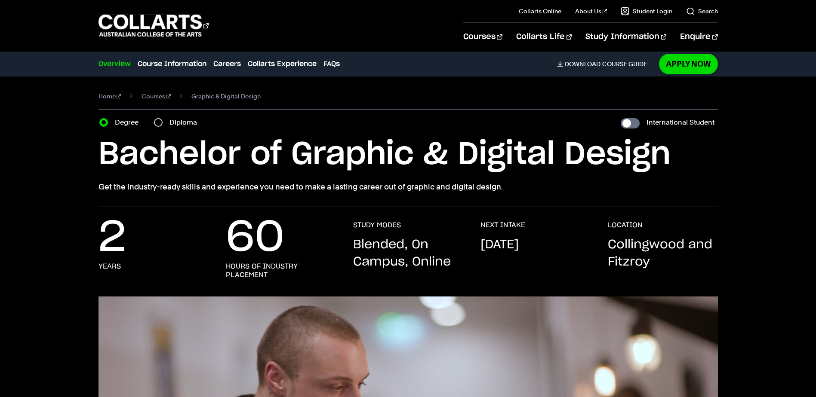 Image resolution: width=816 pixels, height=397 pixels. What do you see at coordinates (605, 64) in the screenshot?
I see `a: DownloadCourse Guide` at bounding box center [605, 64].